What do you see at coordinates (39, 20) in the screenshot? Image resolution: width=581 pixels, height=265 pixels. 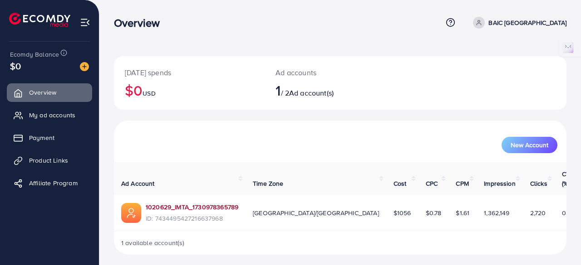 I see `img: logo` at bounding box center [39, 20].